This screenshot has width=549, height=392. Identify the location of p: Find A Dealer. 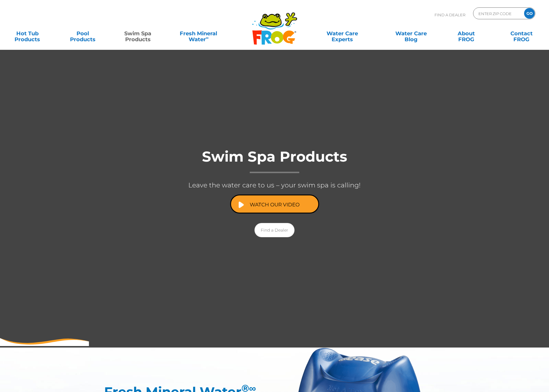
(450, 15).